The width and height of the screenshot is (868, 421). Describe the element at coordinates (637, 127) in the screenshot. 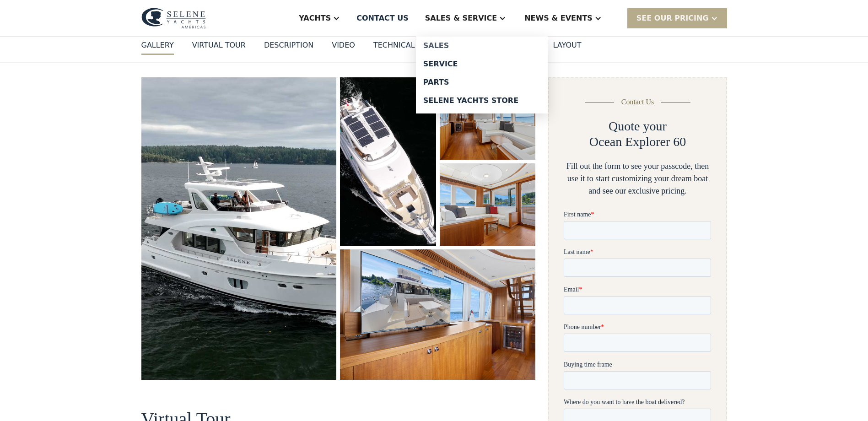

I see `h2: Quote your` at that location.